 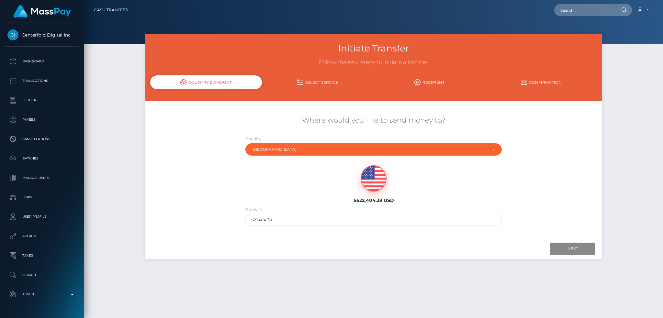 I want to click on p: Batches, so click(x=42, y=159).